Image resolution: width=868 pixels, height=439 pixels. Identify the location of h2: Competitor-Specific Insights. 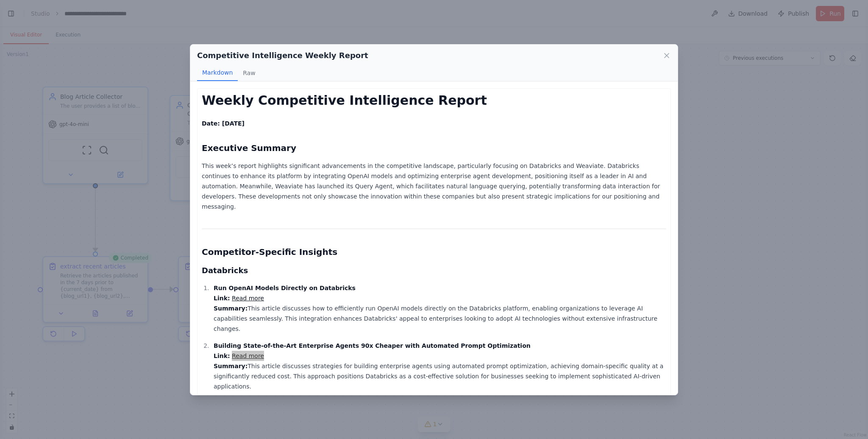
(434, 252).